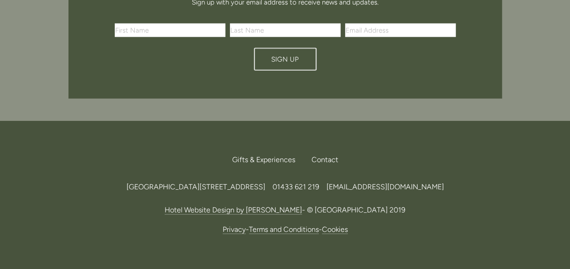  Describe the element at coordinates (285, 30) in the screenshot. I see `input: Last Name` at that location.